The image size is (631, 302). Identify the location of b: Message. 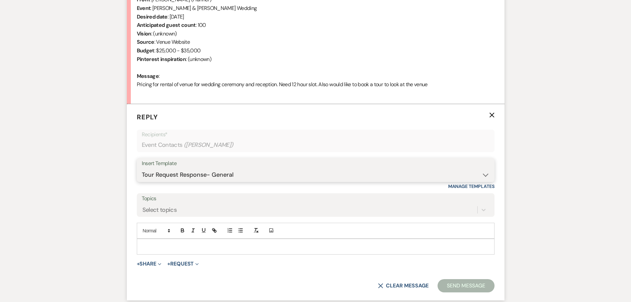
(148, 76).